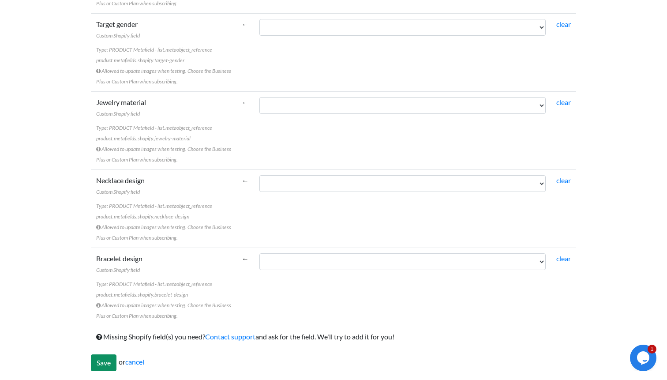 The width and height of the screenshot is (667, 380). Describe the element at coordinates (120, 186) in the screenshot. I see `label: Necklace design` at that location.